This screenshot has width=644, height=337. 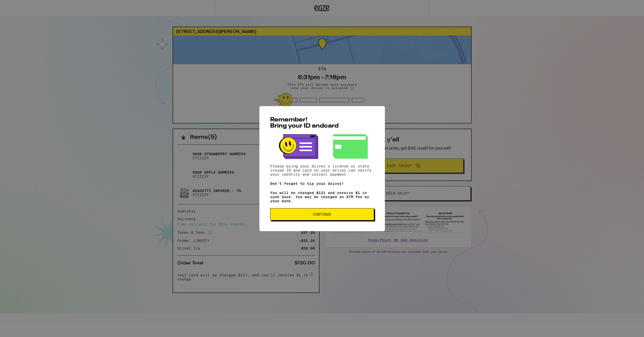 I want to click on span: Continue, so click(x=322, y=214).